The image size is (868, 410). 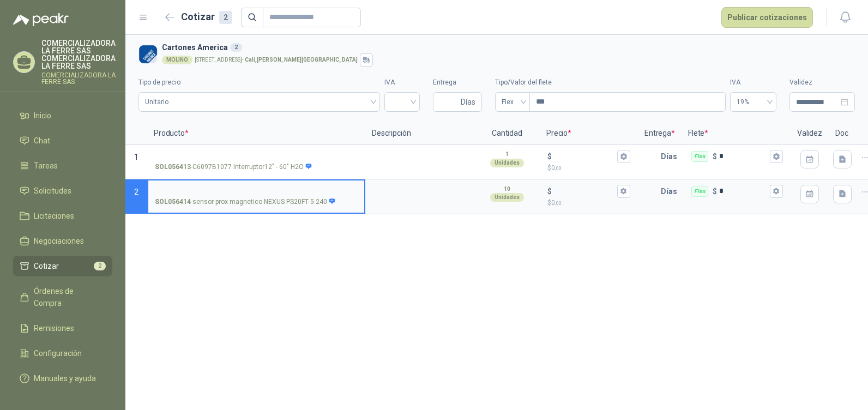 What do you see at coordinates (753, 102) in the screenshot?
I see `span: 19%` at bounding box center [753, 102].